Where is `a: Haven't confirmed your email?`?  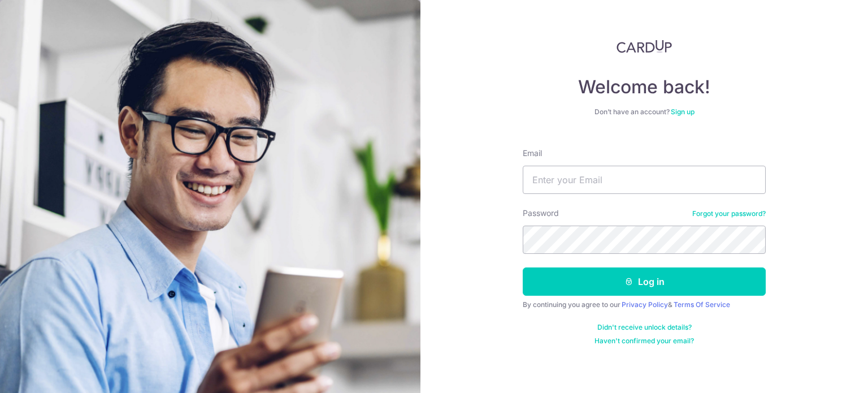 a: Haven't confirmed your email? is located at coordinates (645, 340).